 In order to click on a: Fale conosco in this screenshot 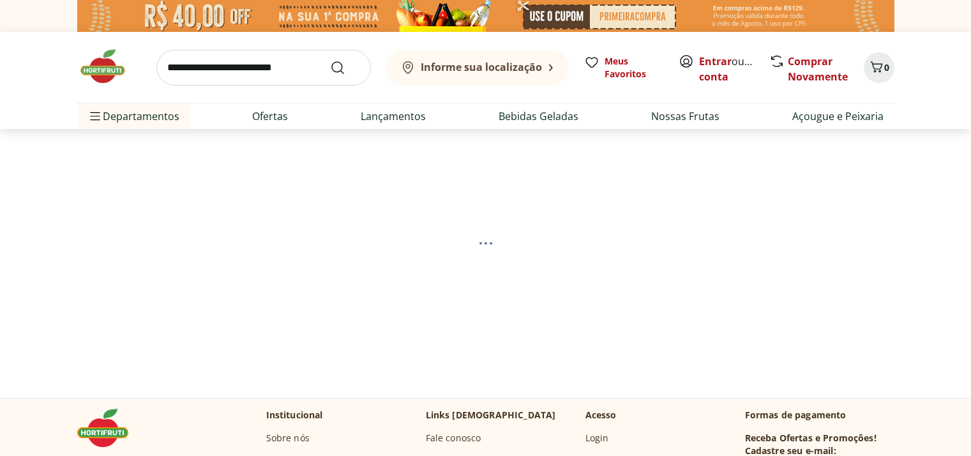, I will do `click(453, 438)`.